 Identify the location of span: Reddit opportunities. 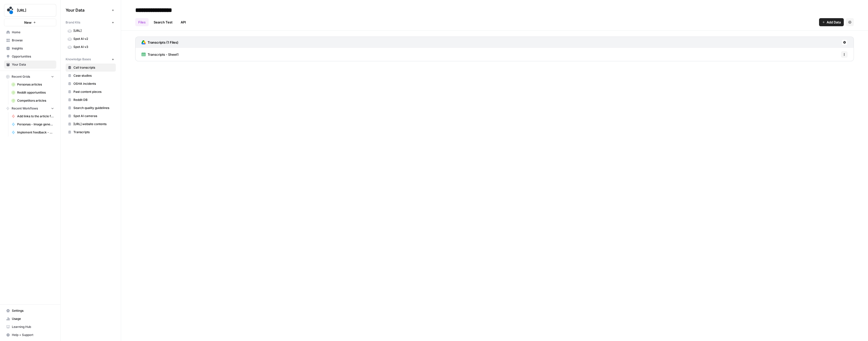
(36, 92).